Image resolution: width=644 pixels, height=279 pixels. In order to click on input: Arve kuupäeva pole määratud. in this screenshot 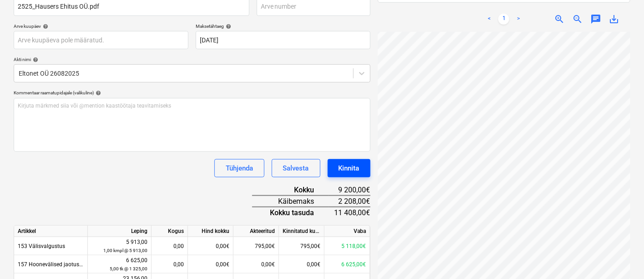, I will do `click(101, 40)`.